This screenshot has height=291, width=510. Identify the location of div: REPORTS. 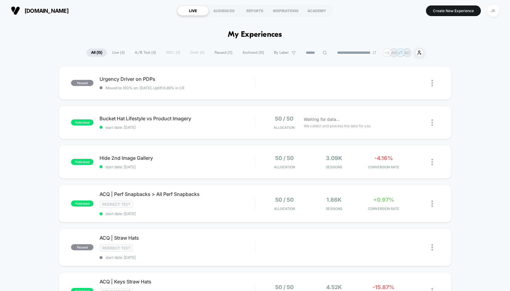
(255, 11).